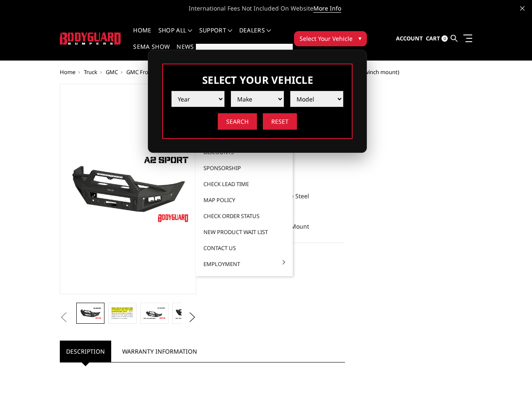 The image size is (532, 397). Describe the element at coordinates (244, 216) in the screenshot. I see `a: Check Order Status` at that location.